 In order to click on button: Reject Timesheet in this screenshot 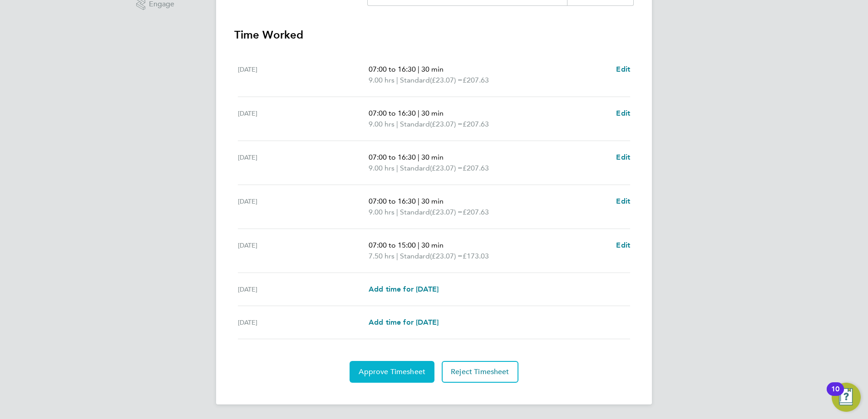, I will do `click(480, 372)`.